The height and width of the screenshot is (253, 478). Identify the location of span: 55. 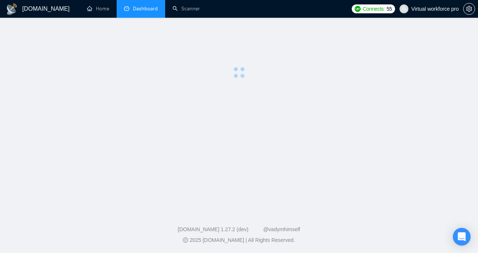
(389, 9).